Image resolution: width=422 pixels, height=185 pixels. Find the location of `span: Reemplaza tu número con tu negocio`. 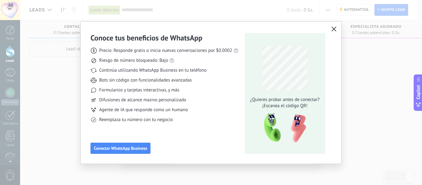

span: Reemplaza tu número con tu negocio is located at coordinates (136, 120).